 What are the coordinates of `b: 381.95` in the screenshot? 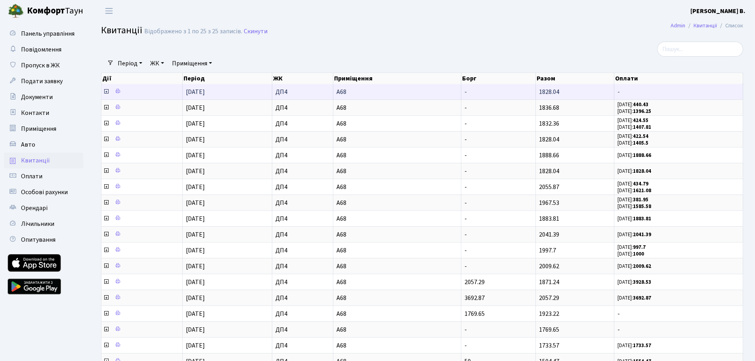 It's located at (641, 200).